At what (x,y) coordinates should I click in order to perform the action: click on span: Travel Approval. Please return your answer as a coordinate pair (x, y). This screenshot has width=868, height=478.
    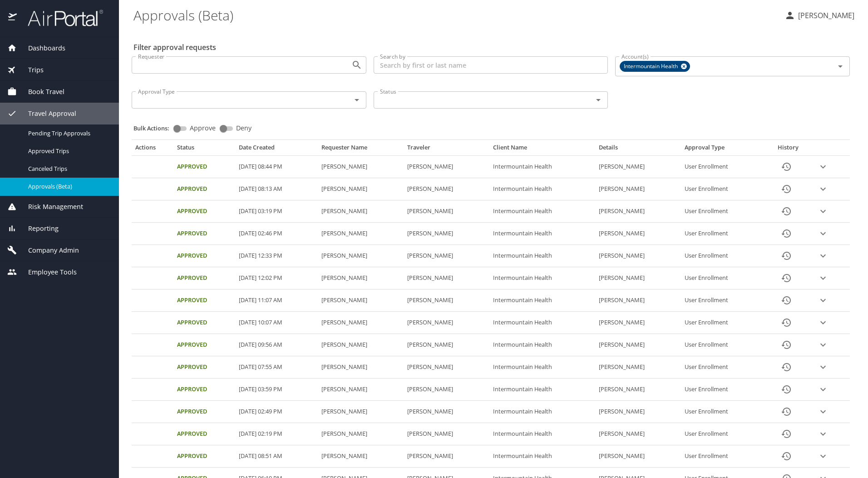
    Looking at the image, I should click on (46, 114).